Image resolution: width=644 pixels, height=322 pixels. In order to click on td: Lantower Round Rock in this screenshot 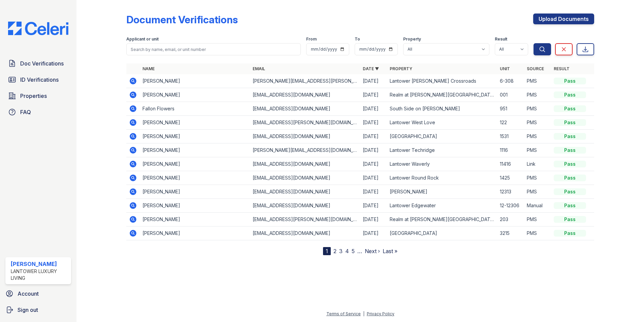, I will do `click(442, 178)`.